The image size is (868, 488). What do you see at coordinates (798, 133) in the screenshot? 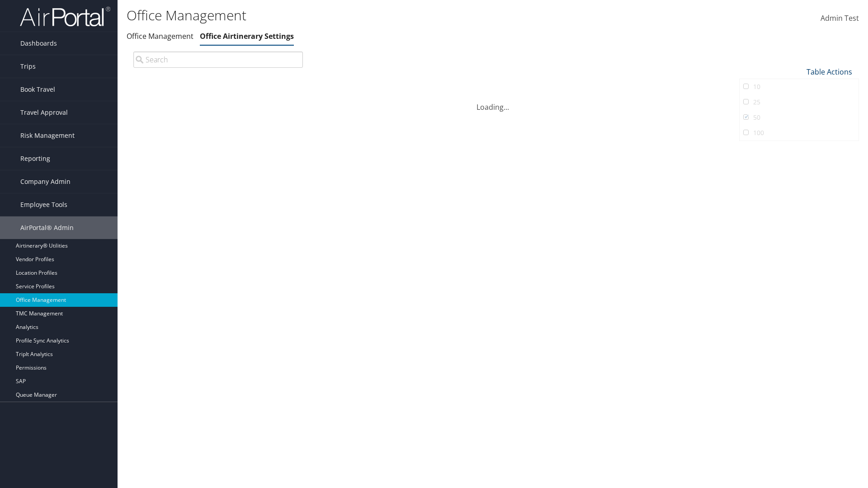
I see `a: 100` at bounding box center [798, 133].